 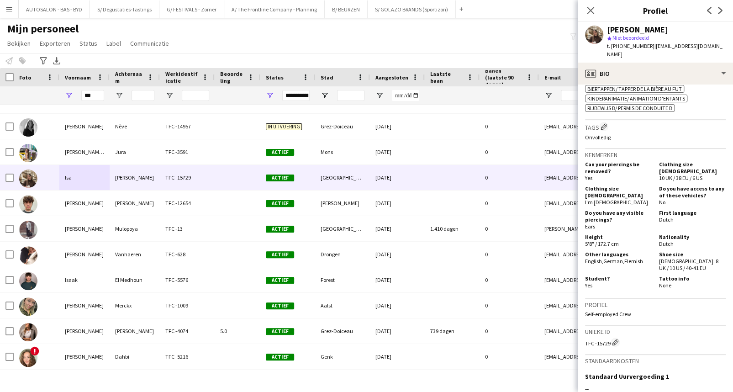 What do you see at coordinates (187, 228) in the screenshot?
I see `div: TFC -13` at bounding box center [187, 228].